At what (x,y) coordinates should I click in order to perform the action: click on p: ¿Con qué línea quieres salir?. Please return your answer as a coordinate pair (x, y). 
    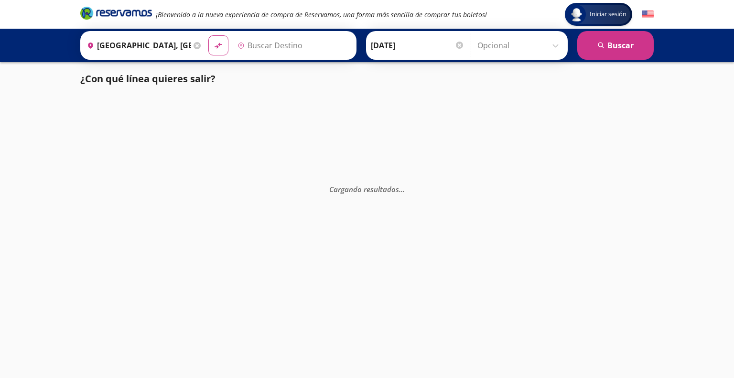
    Looking at the image, I should click on (148, 79).